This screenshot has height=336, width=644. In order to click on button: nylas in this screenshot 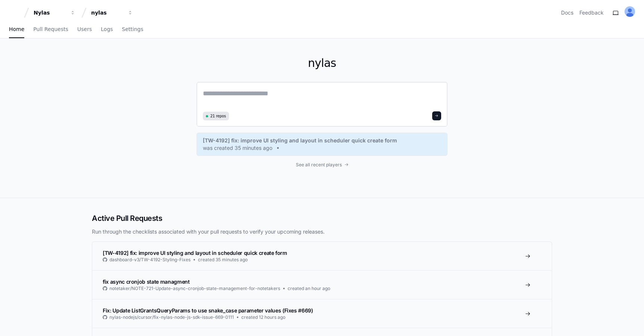, I will do `click(112, 12)`.